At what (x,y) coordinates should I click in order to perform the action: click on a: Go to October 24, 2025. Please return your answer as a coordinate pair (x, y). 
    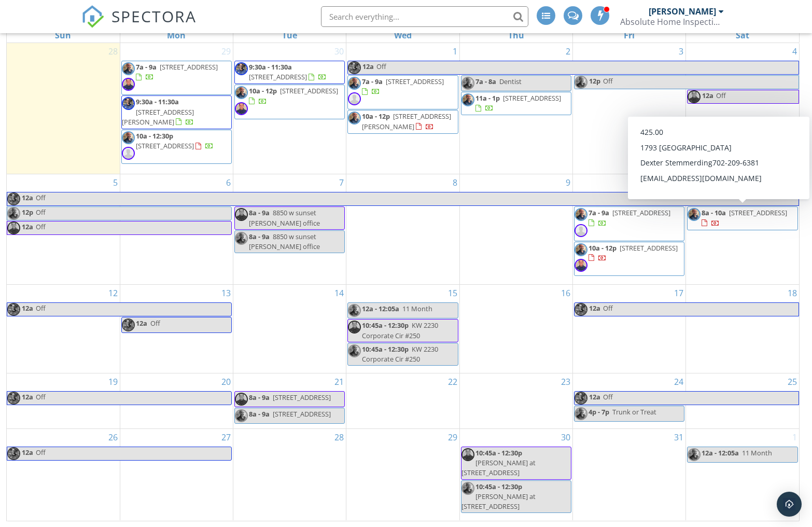
    Looking at the image, I should click on (679, 382).